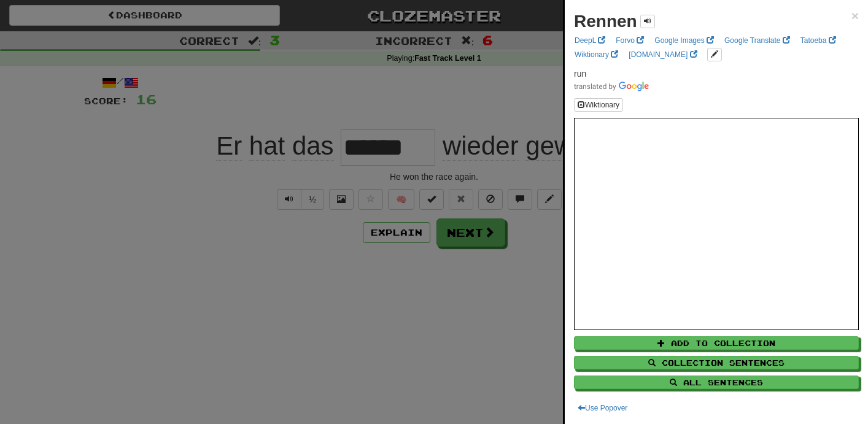  I want to click on button: edit links, so click(715, 55).